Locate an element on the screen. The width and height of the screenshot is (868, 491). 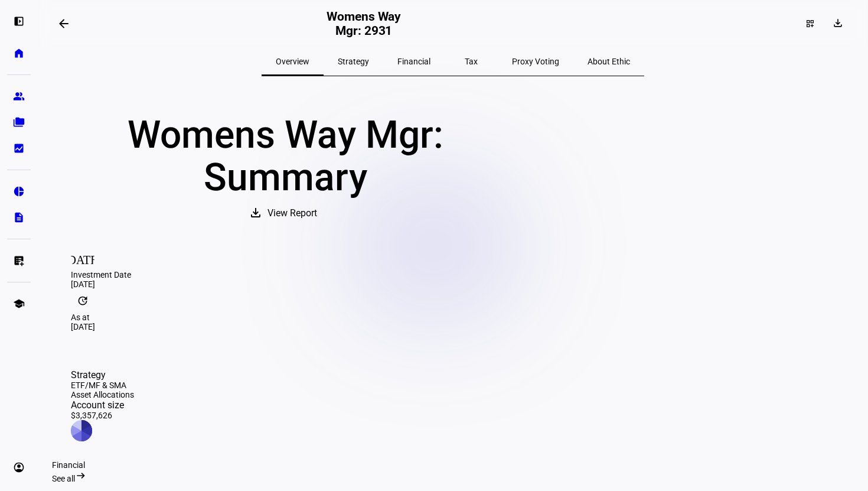
eth-mat-symbol: folder_copy is located at coordinates (19, 122).